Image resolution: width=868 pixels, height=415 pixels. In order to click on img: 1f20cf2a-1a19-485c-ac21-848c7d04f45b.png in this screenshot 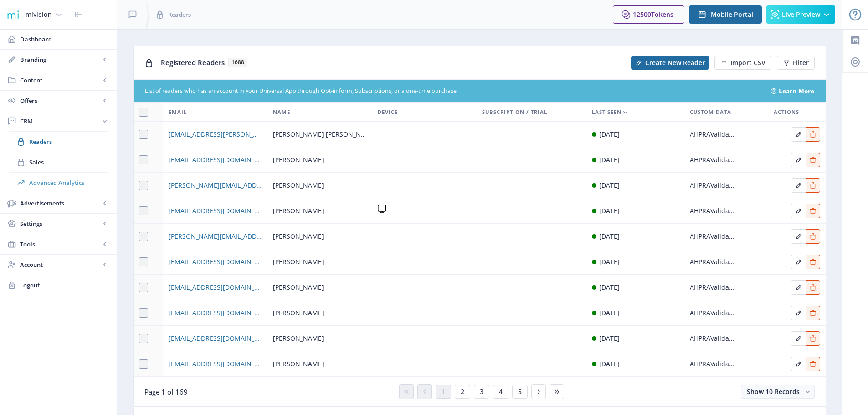, I will do `click(13, 15)`.